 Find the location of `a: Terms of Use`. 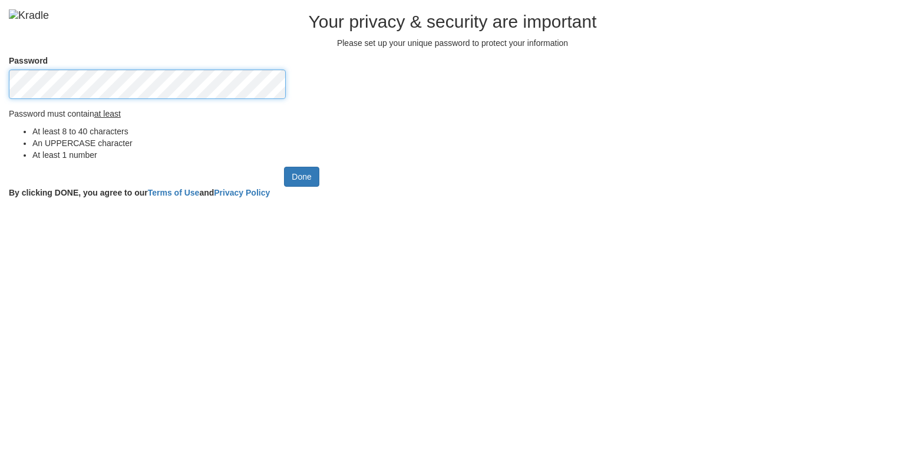

a: Terms of Use is located at coordinates (174, 193).